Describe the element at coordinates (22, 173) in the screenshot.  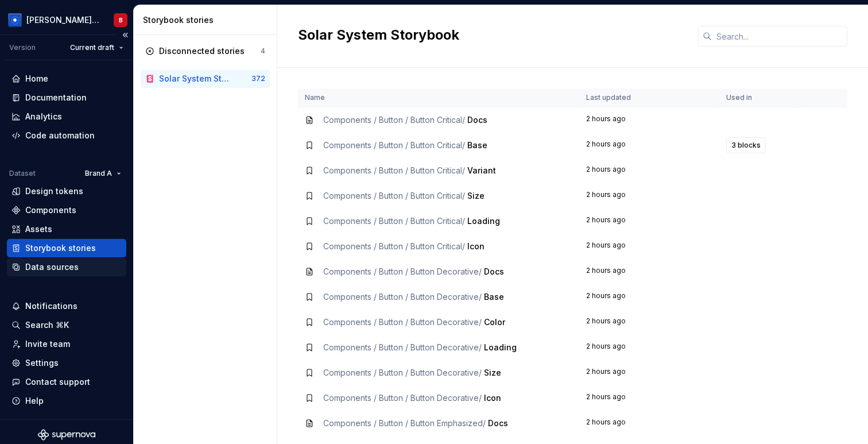
I see `div: Dataset` at that location.